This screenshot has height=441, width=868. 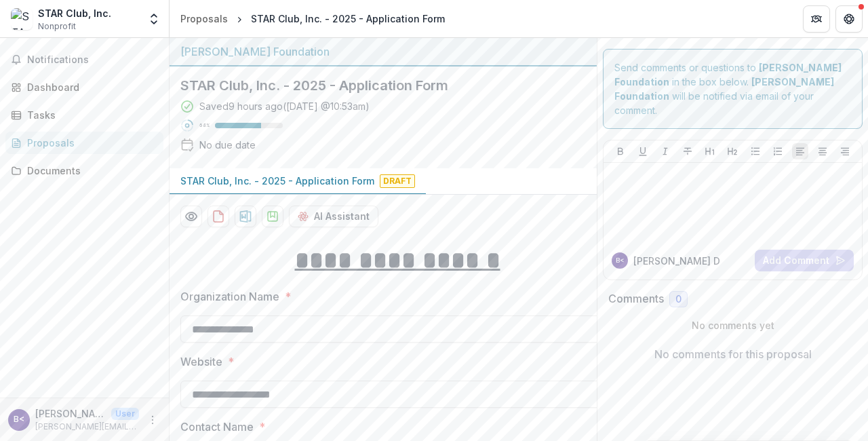 I want to click on nav: breadcrumb, so click(x=313, y=19).